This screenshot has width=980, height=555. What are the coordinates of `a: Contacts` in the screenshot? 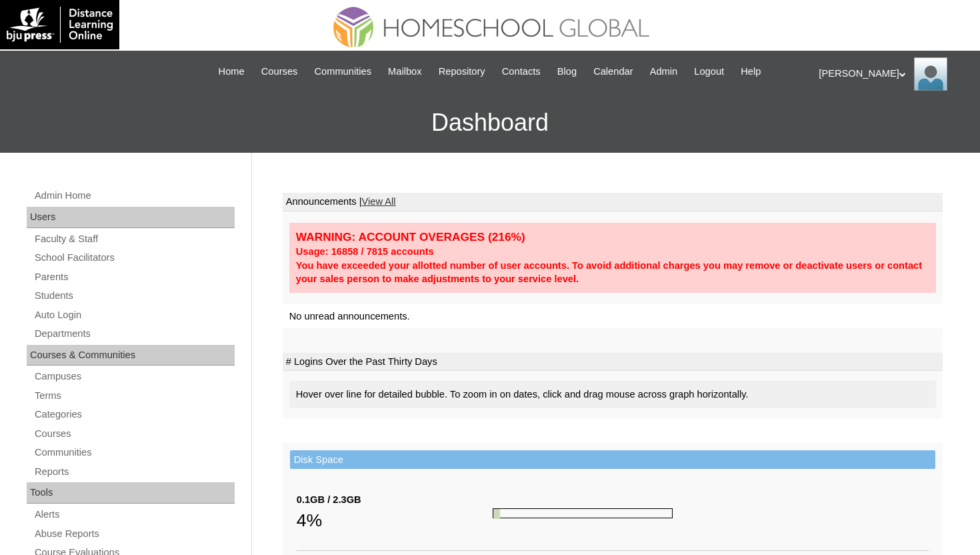 It's located at (521, 71).